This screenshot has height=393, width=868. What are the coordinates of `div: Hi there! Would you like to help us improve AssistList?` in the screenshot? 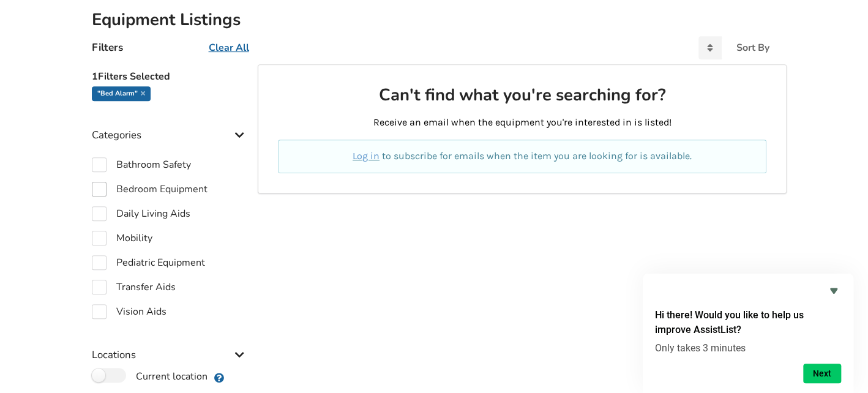 It's located at (748, 333).